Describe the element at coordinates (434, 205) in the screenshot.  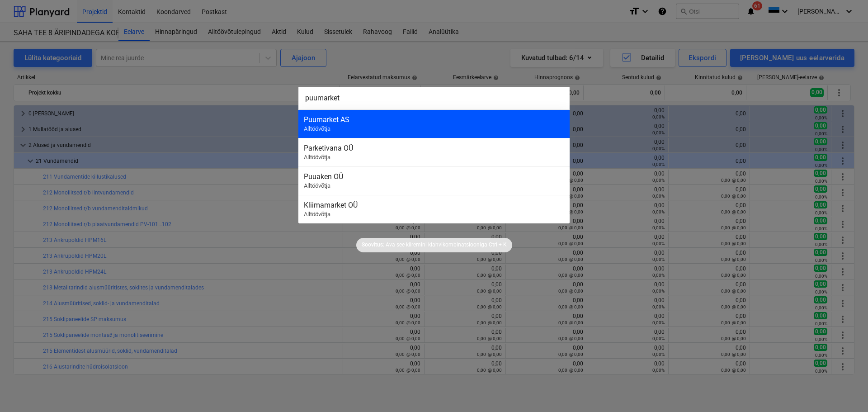
I see `div: Kliimamarket OÜ` at that location.